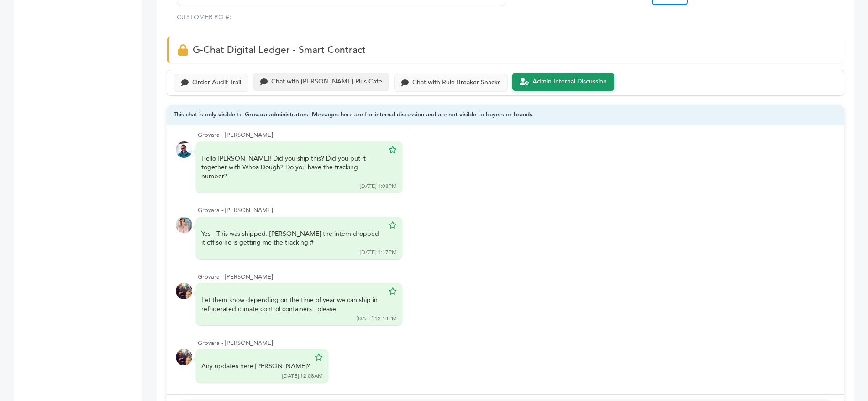 The height and width of the screenshot is (401, 868). I want to click on div: This chat is only visible to Grovara administrators. Messages here are for internal discussion an..., so click(506, 115).